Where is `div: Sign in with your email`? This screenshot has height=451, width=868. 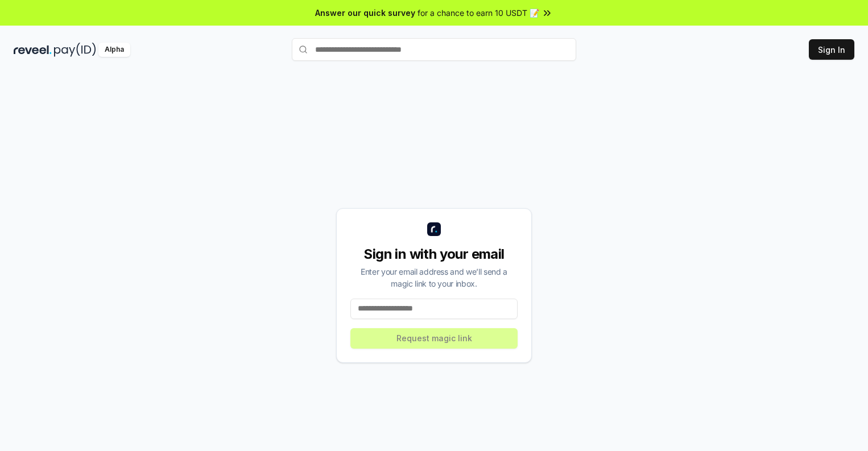 div: Sign in with your email is located at coordinates (434, 254).